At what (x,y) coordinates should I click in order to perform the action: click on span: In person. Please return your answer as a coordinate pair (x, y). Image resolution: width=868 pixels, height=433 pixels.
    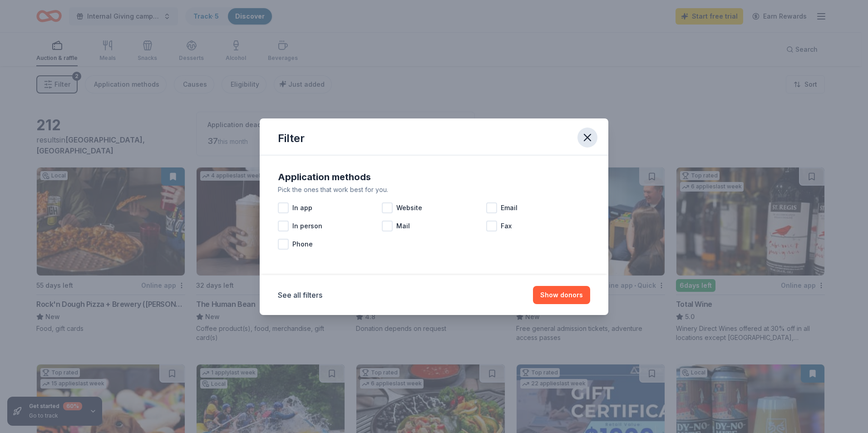
    Looking at the image, I should click on (307, 226).